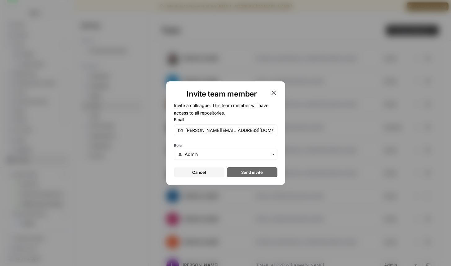 The image size is (451, 266). I want to click on span: Invite a colleague. This team member will have access to all repositories., so click(221, 109).